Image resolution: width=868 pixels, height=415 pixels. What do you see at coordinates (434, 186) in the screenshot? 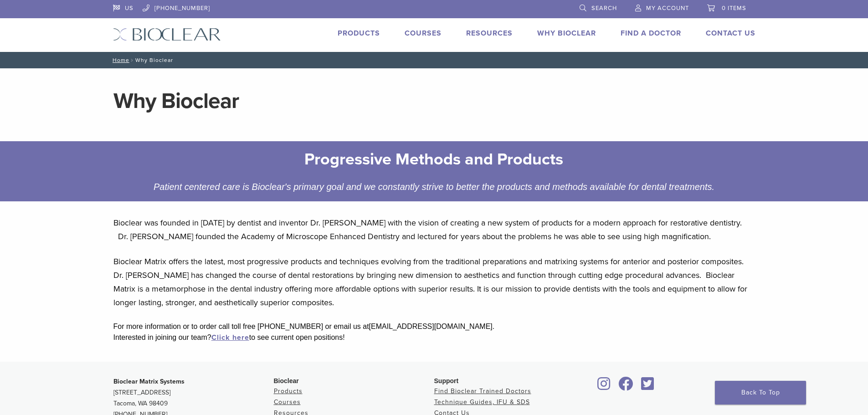
I see `div: Patient centered care is Bioclear's primary goal and we constantly strive to better the products ...` at bounding box center [434, 186].